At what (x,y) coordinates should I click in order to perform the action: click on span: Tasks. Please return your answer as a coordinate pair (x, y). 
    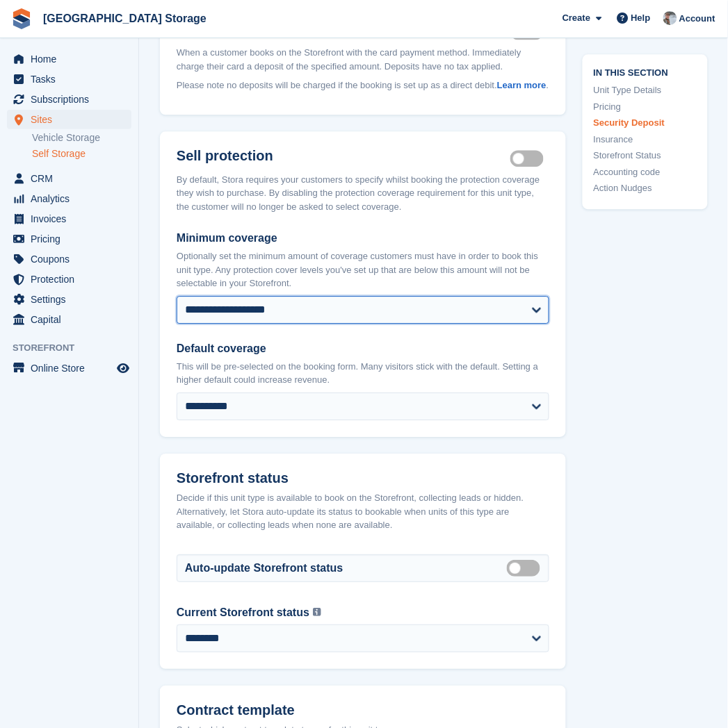
    Looking at the image, I should click on (72, 79).